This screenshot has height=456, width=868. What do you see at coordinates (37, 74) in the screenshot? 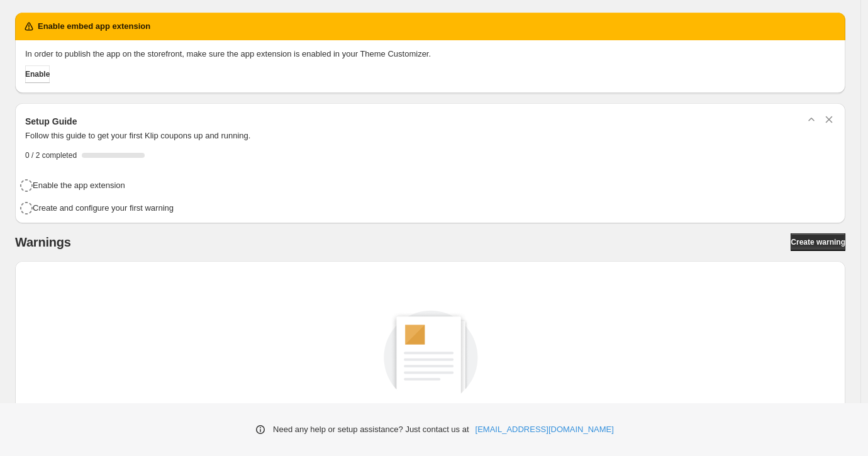
I see `button: Enable` at bounding box center [37, 74].